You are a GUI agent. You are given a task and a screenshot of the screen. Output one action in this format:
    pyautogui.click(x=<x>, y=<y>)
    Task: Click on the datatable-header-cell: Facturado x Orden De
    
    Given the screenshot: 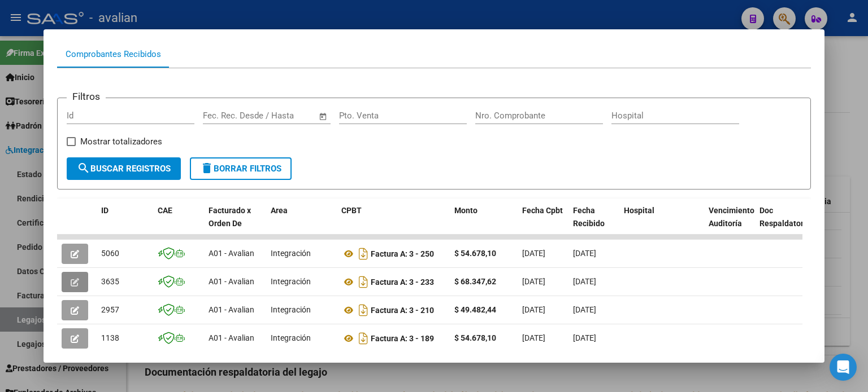 What is the action you would take?
    pyautogui.click(x=235, y=223)
    